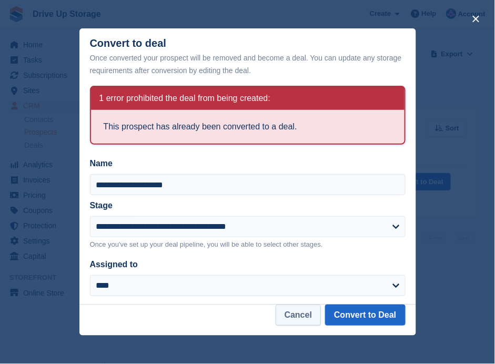 The width and height of the screenshot is (495, 364). I want to click on label: Name, so click(248, 164).